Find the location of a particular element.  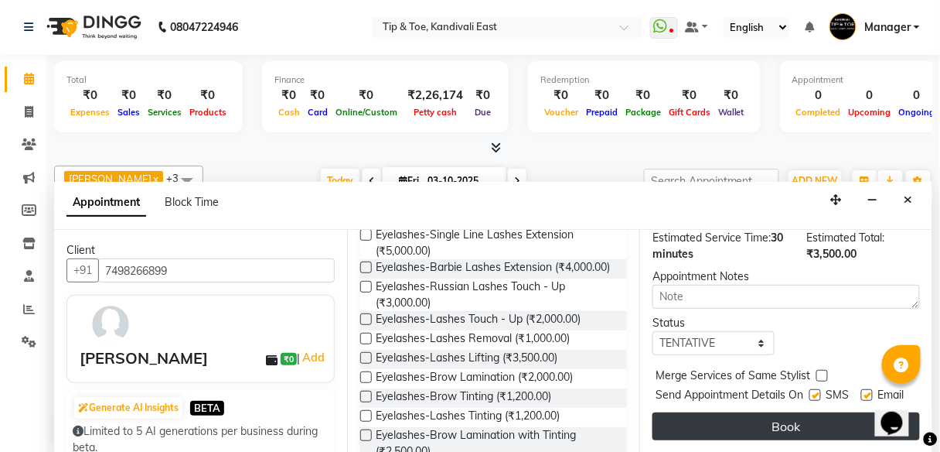

span: Upcoming is located at coordinates (870, 112).